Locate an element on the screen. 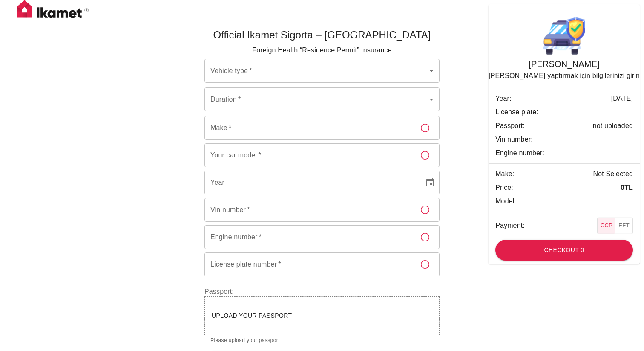 The height and width of the screenshot is (351, 644). p: not uploaded is located at coordinates (613, 126).